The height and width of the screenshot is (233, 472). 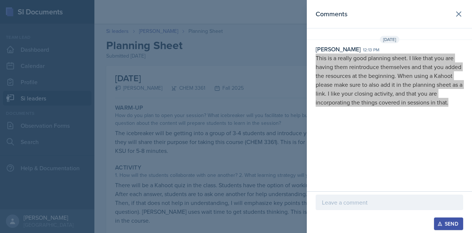 What do you see at coordinates (331, 14) in the screenshot?
I see `h2: Comments` at bounding box center [331, 14].